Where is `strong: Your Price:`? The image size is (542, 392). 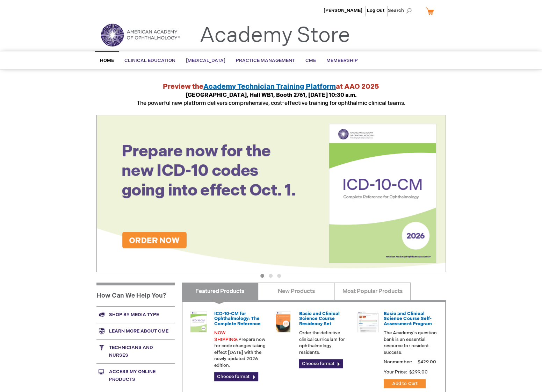
strong: Your Price: is located at coordinates (395, 372).